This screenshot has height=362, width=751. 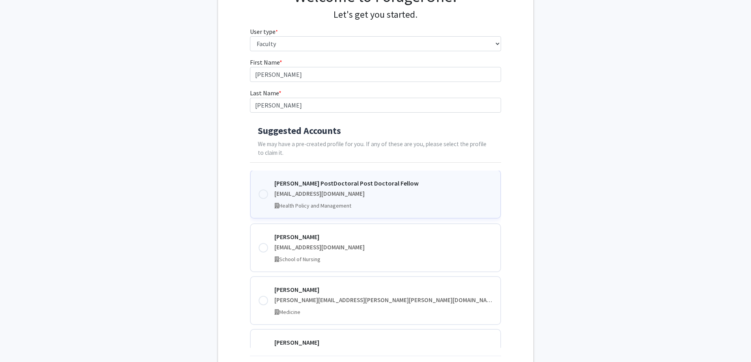 I want to click on span: First Name, so click(x=265, y=62).